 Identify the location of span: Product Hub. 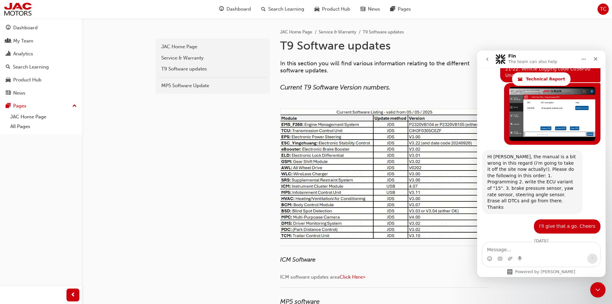
(336, 9).